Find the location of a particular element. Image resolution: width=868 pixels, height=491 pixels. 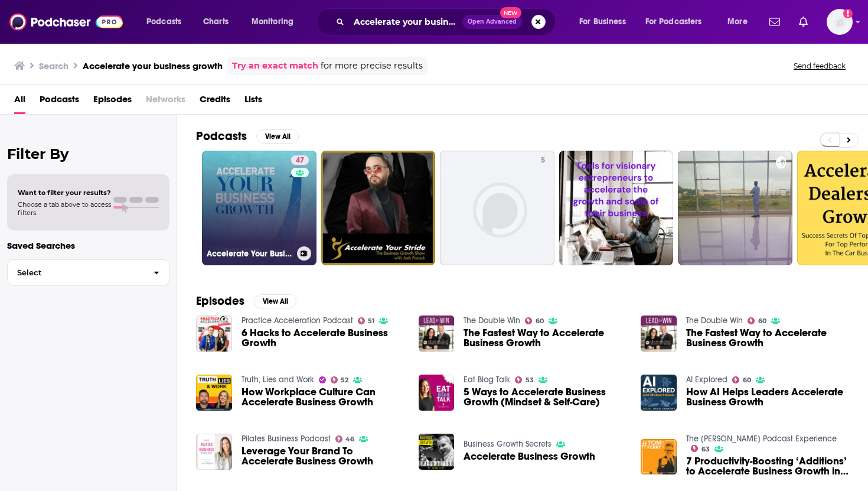

button: Send feedback is located at coordinates (820, 66).